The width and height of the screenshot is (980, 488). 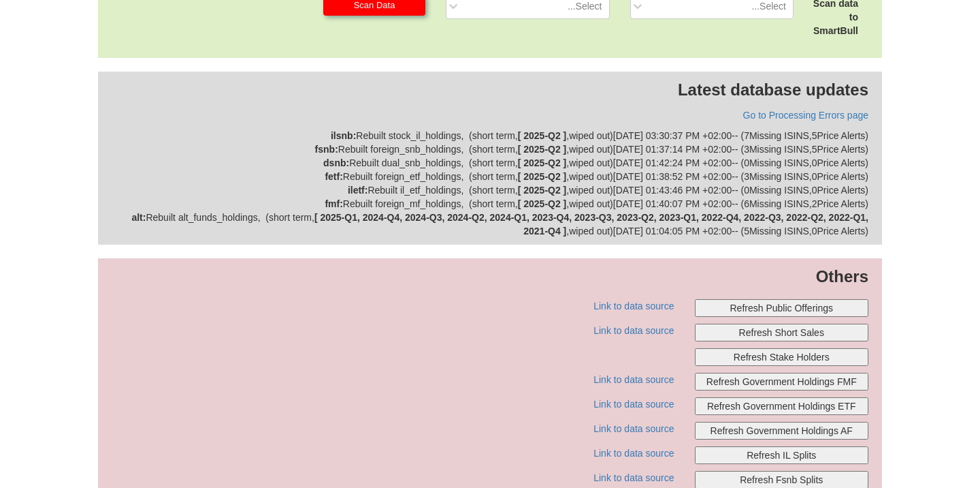 What do you see at coordinates (782, 332) in the screenshot?
I see `button: Refresh Short Sales` at bounding box center [782, 332].